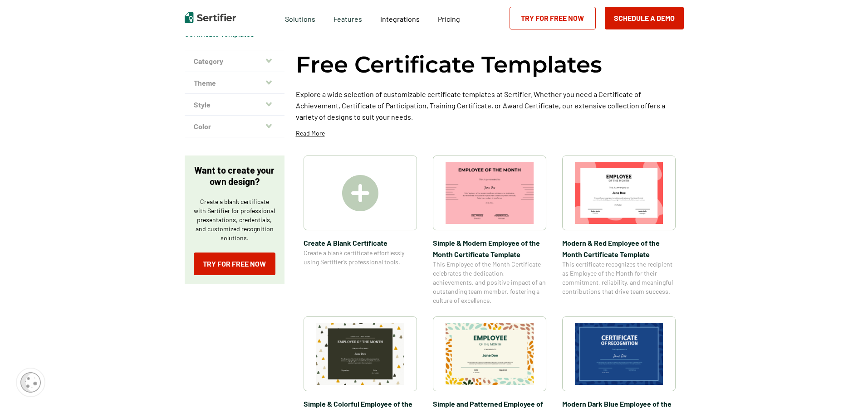 This screenshot has width=868, height=413. Describe the element at coordinates (489, 193) in the screenshot. I see `img: Simple & Modern Employee of the Month Certificate Template` at that location.